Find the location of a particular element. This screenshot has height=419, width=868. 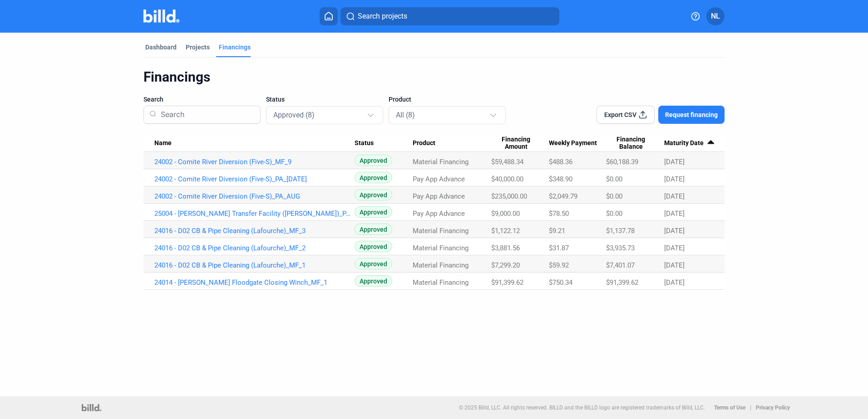

a: 24016 - D02 CB & Pipe Cleaning (Lafourche)_MF_1 is located at coordinates (254, 265).